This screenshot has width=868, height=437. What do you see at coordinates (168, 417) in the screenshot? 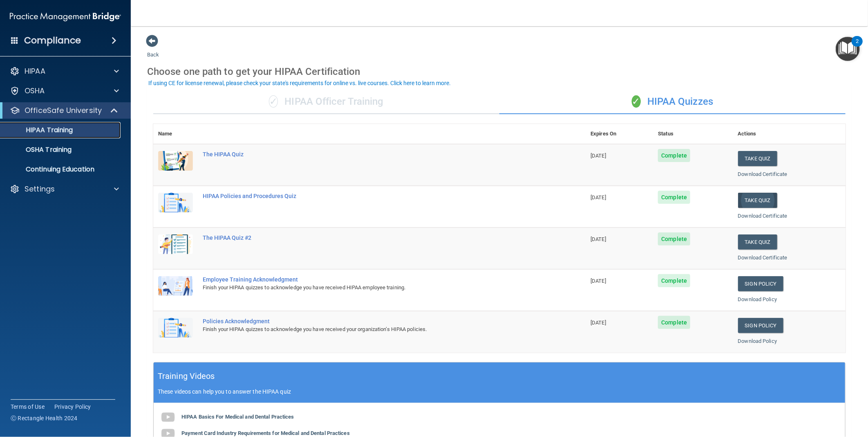
I see `img: gray_youtube_icon.38fcd6cc.png` at bounding box center [168, 417].